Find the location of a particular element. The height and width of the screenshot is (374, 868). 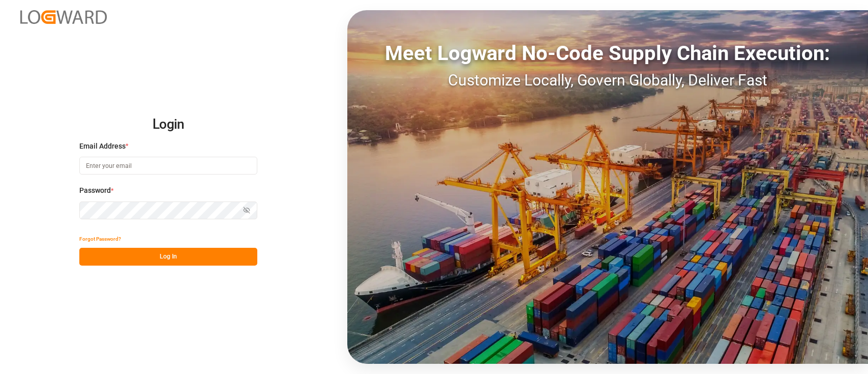

span: Password is located at coordinates (95, 191).